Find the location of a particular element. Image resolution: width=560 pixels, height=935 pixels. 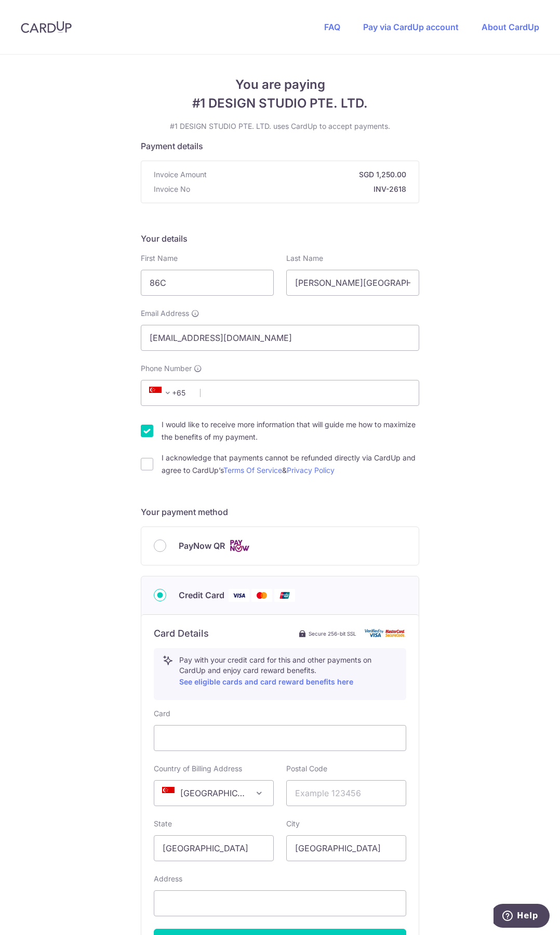

label: Postal Code is located at coordinates (306, 769).